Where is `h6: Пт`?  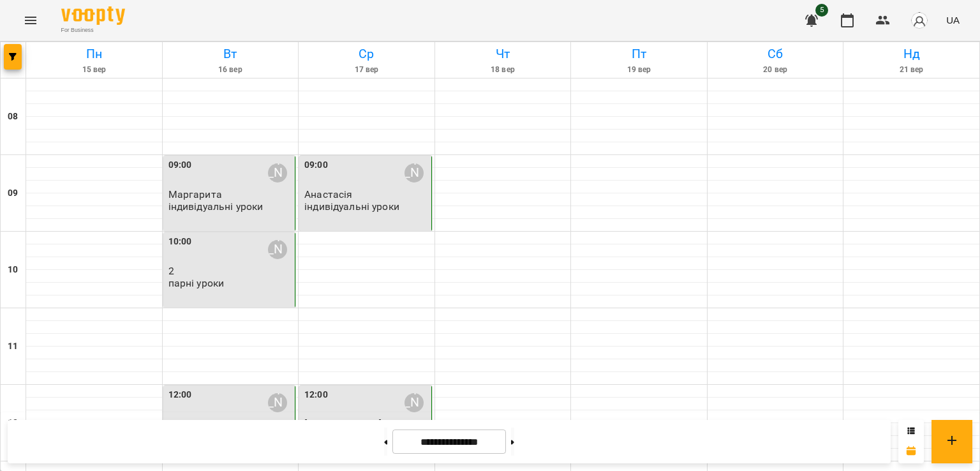
h6: Пт is located at coordinates (639, 54).